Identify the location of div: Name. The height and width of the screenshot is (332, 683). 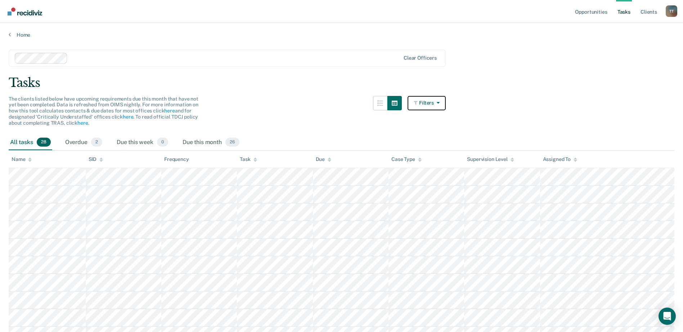
(22, 159).